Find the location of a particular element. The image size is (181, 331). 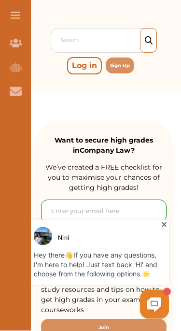

p: Log in is located at coordinates (85, 66).